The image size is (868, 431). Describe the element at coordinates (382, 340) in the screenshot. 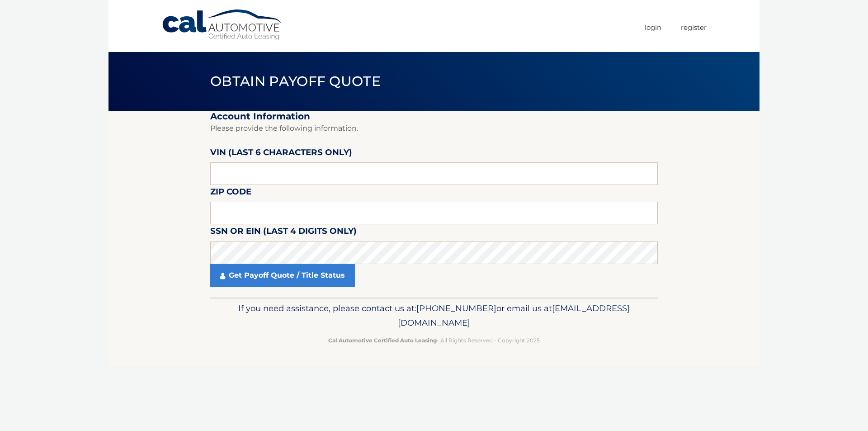

I see `strong: Cal Automotive Certified Auto Leasing` at that location.